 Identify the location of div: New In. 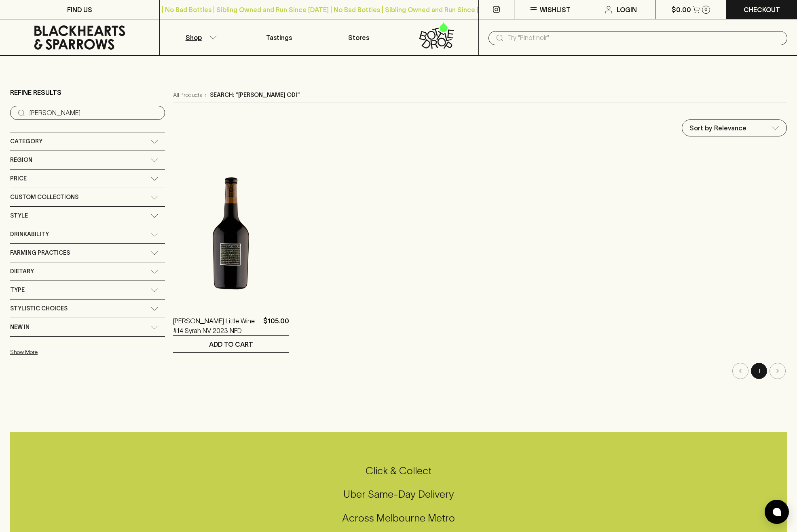
(88, 327).